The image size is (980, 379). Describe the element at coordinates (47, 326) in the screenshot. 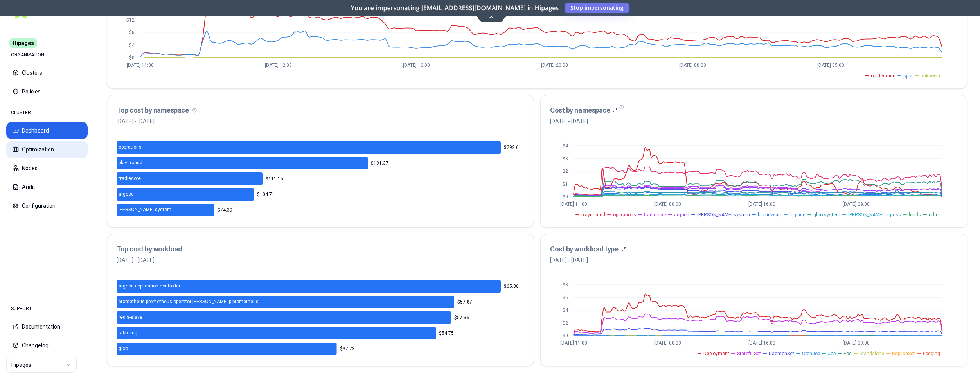

I see `button: Documentation` at that location.